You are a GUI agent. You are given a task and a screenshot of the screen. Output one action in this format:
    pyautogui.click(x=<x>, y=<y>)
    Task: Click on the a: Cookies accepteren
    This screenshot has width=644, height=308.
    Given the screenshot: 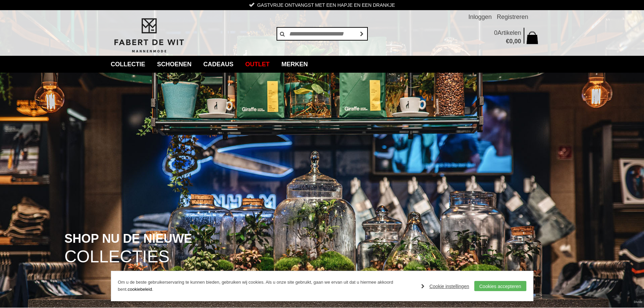 What is the action you would take?
    pyautogui.click(x=500, y=286)
    